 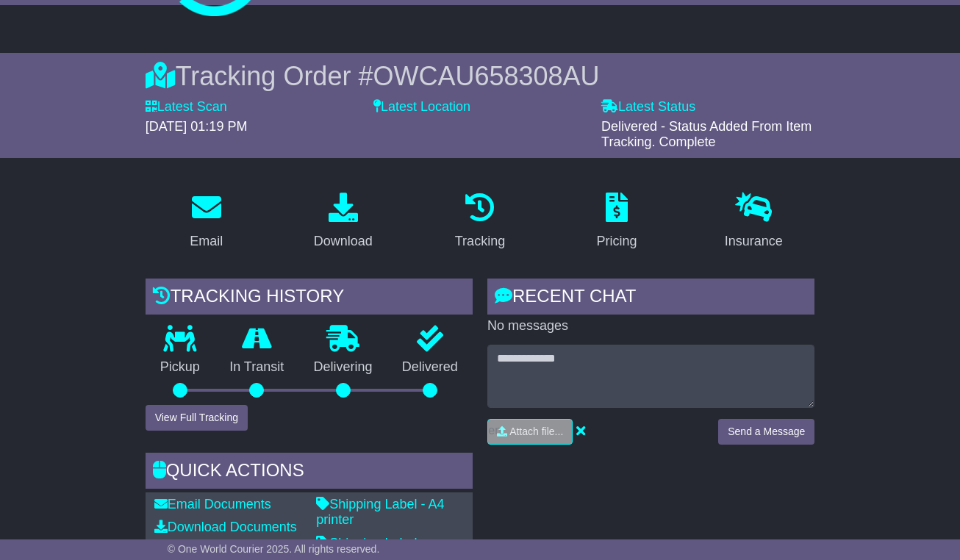 I want to click on button: View Full Tracking, so click(x=197, y=417).